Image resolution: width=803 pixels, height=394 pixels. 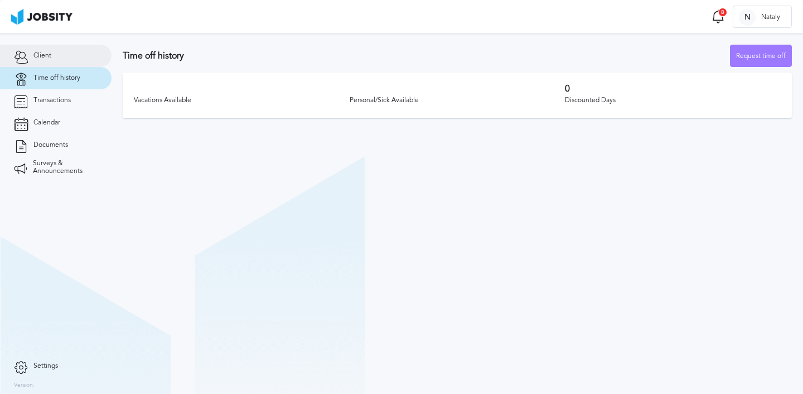 I want to click on span: Calendar, so click(x=47, y=123).